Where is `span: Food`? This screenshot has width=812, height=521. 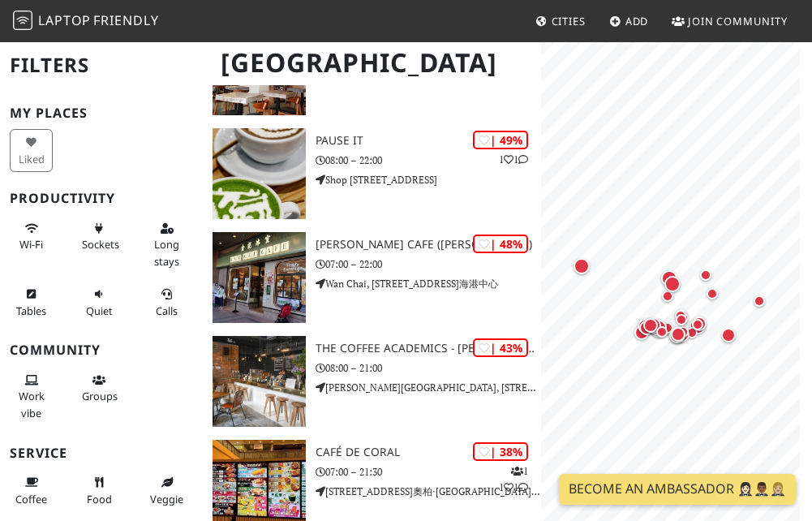 span: Food is located at coordinates (99, 500).